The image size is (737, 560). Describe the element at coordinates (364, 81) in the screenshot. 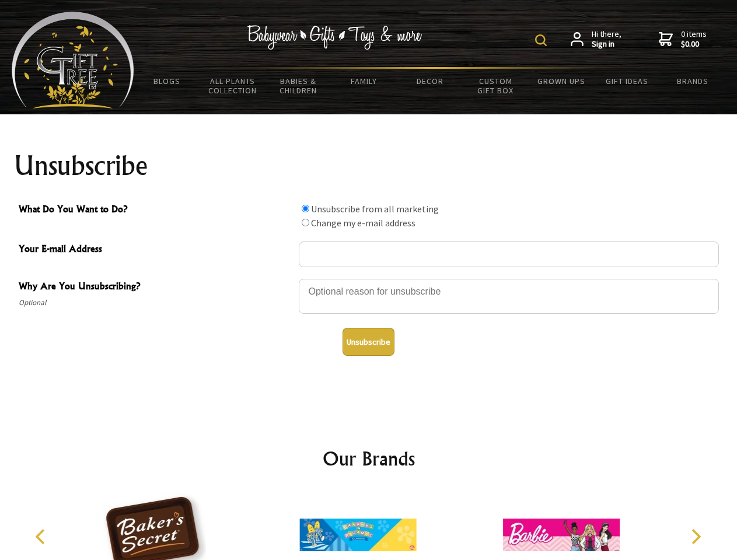

I see `a: Family` at that location.